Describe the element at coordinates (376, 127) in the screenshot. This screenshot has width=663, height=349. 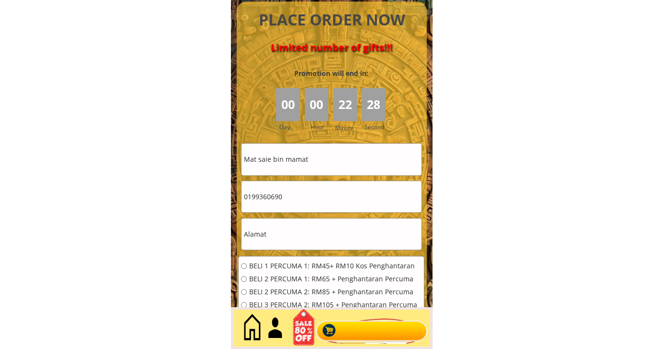
I see `h3: Second` at that location.